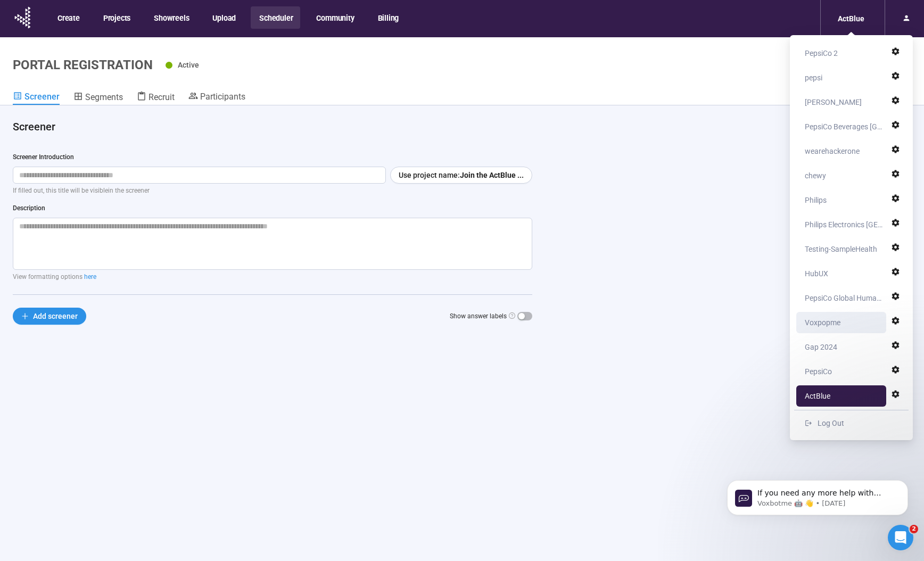 This screenshot has height=561, width=924. I want to click on a: Segments, so click(98, 98).